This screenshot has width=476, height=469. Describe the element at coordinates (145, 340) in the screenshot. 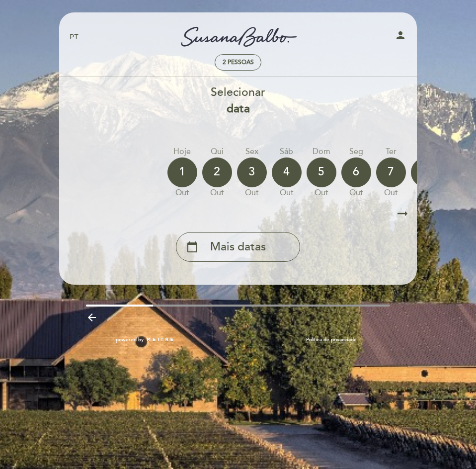

I see `a: powered by` at that location.